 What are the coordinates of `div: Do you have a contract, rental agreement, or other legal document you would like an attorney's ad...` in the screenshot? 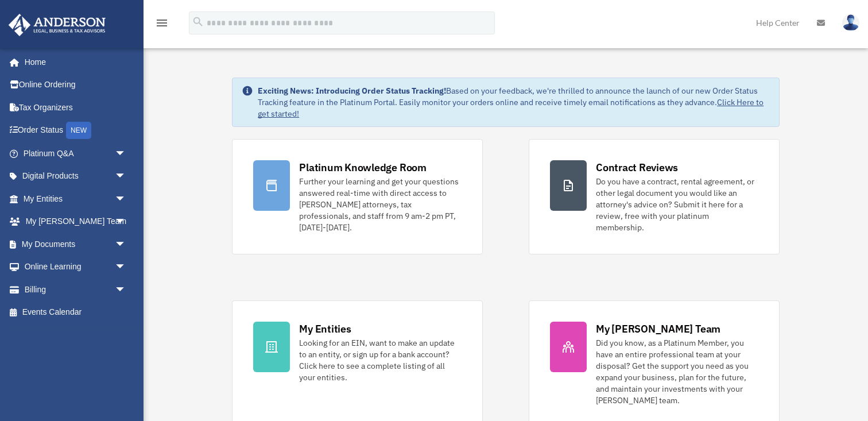 It's located at (677, 204).